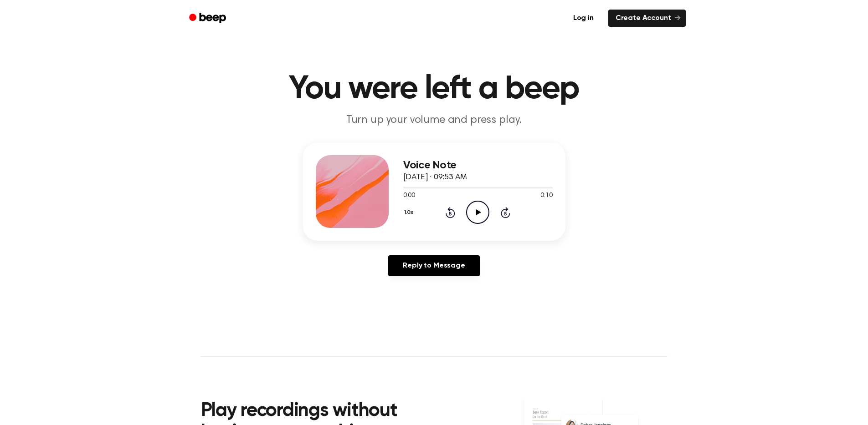  I want to click on span: 0:10, so click(546, 196).